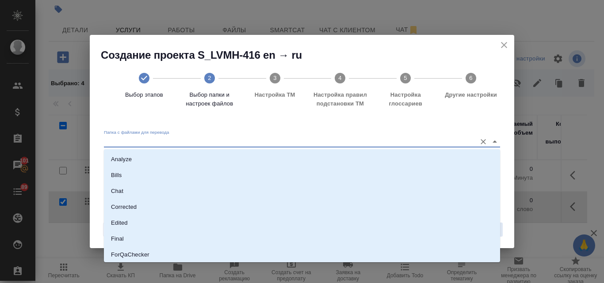 This screenshot has height=283, width=604. Describe the element at coordinates (470, 78) in the screenshot. I see `text: 6` at that location.